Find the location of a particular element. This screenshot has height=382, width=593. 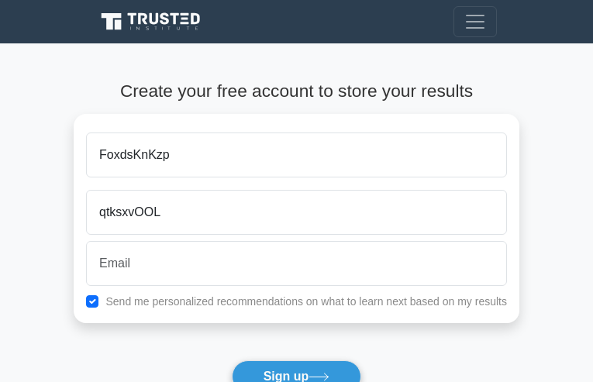

input: Email is located at coordinates (296, 264).